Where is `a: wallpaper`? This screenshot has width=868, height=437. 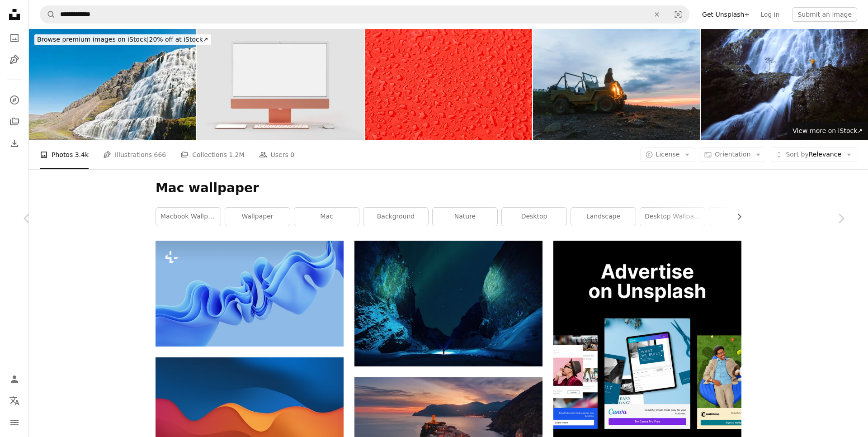
a: wallpaper is located at coordinates (257, 217).